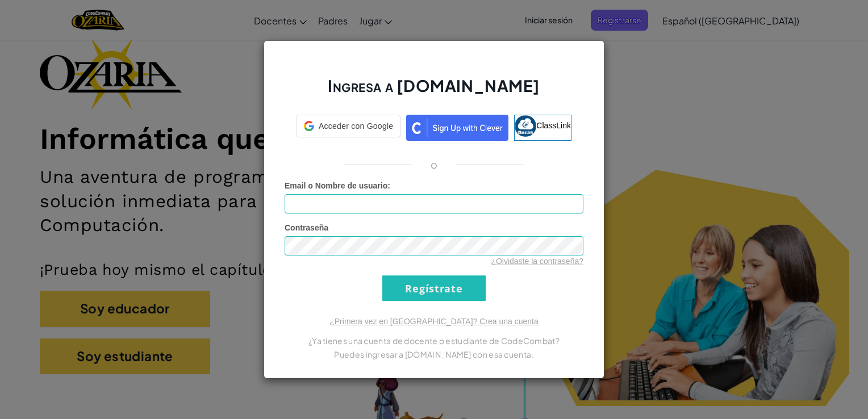 The width and height of the screenshot is (868, 419). Describe the element at coordinates (348, 128) in the screenshot. I see `a: Acceder con Google` at that location.